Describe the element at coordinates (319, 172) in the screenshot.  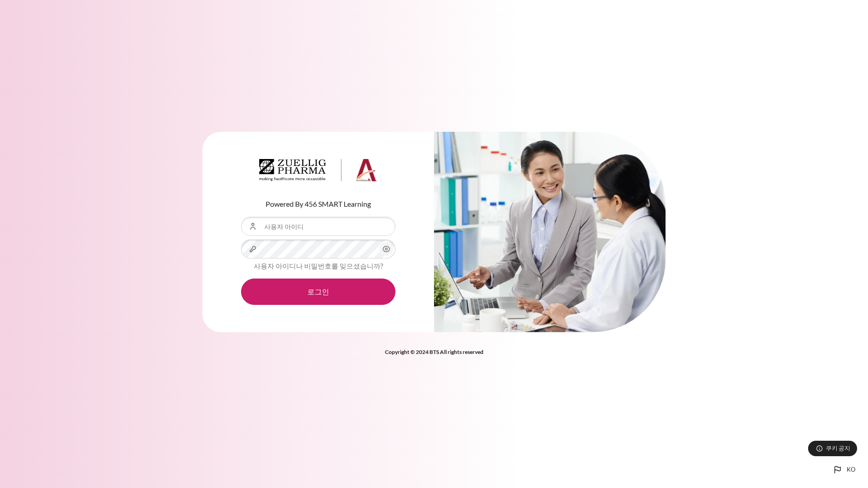
I see `a: Architeck` at that location.